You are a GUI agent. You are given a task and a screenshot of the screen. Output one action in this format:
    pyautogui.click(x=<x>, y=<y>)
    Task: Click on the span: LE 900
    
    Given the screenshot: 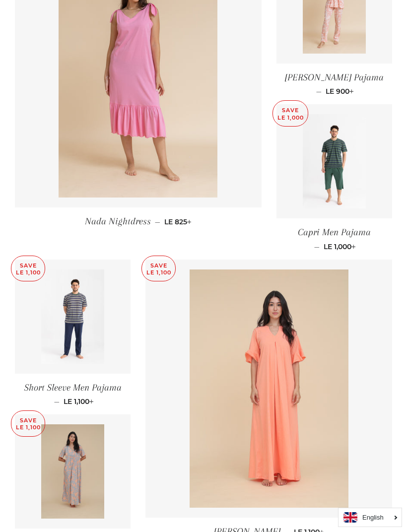 What is the action you would take?
    pyautogui.click(x=340, y=91)
    